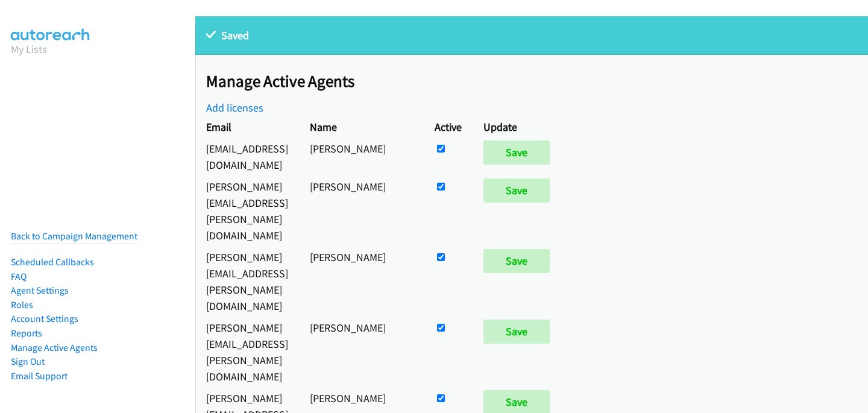 The width and height of the screenshot is (868, 413). What do you see at coordinates (74, 236) in the screenshot?
I see `a: Back to Campaign Management` at bounding box center [74, 236].